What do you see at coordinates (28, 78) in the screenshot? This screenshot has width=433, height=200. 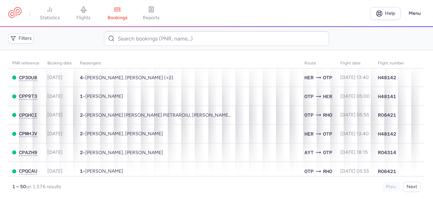 I see `span: CP3OU8` at bounding box center [28, 78].